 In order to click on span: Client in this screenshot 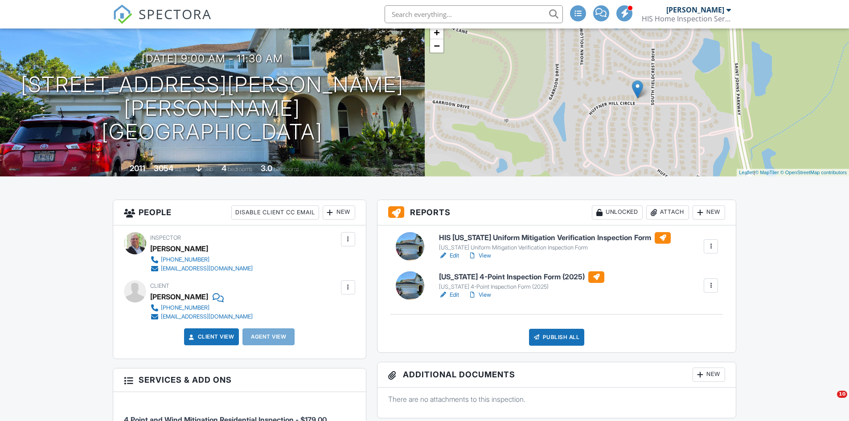, I will do `click(160, 286)`.